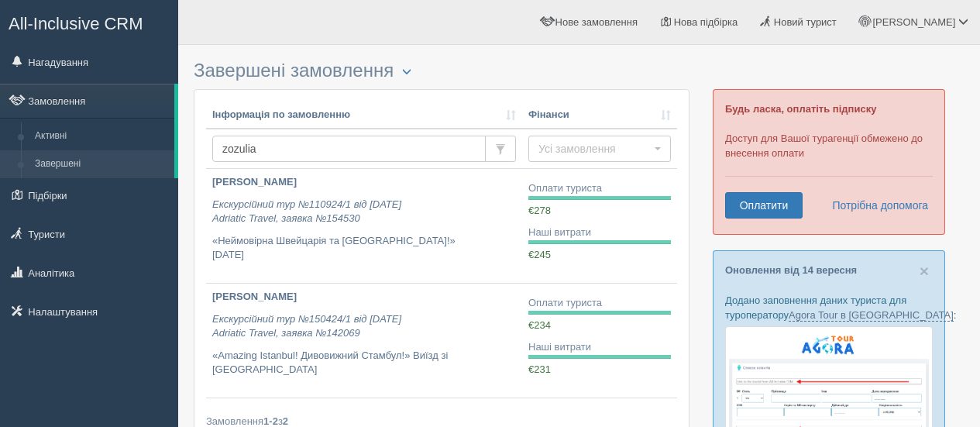  I want to click on p: Додано заповнення даних туриста для туроператору :, so click(829, 308).